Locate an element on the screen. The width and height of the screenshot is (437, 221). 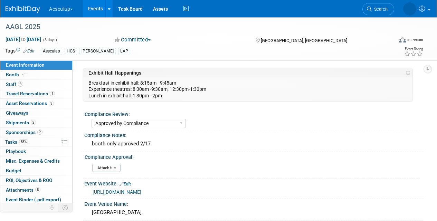
span: Tasks is located at coordinates (17, 142).